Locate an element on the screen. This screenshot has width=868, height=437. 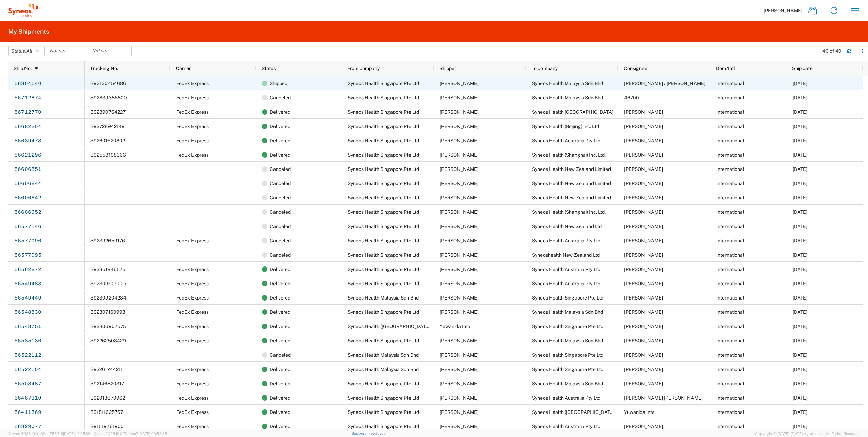
span: Syneos Health New Zealand is located at coordinates (572, 112).